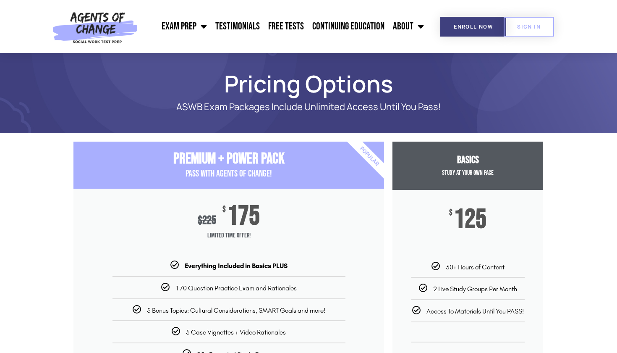  What do you see at coordinates (473, 26) in the screenshot?
I see `span: Enroll Now` at bounding box center [473, 26].